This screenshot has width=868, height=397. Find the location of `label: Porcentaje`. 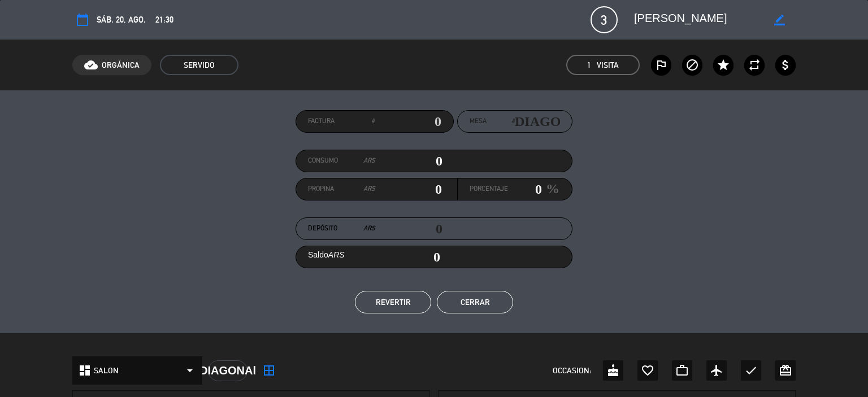

label: Porcentaje is located at coordinates (489, 189).